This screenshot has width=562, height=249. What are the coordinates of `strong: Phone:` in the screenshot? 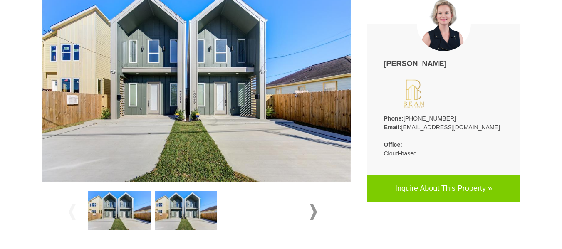 It's located at (394, 119).